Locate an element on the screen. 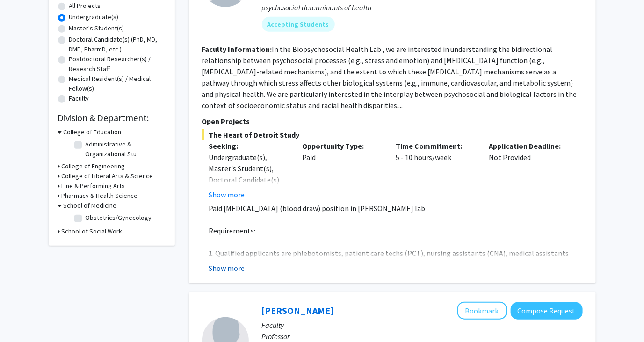  label: Master's Student(s) is located at coordinates (97, 28).